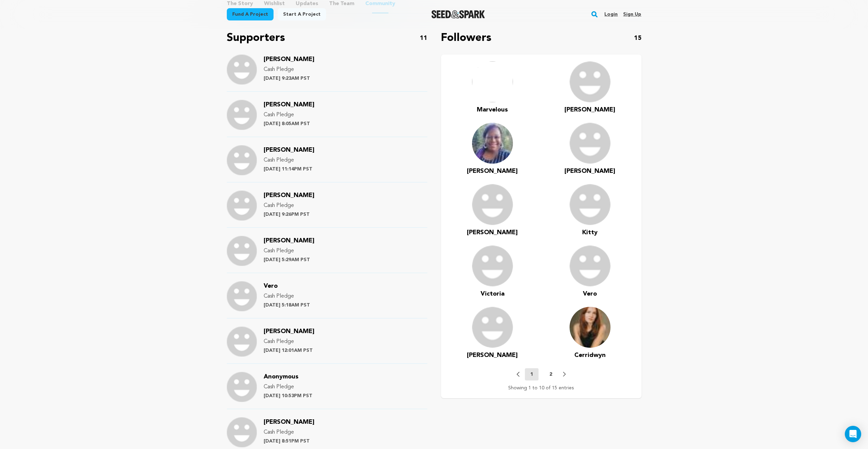 Image resolution: width=868 pixels, height=449 pixels. Describe the element at coordinates (590, 327) in the screenshot. I see `img: 2e2452bb2391257e.jpg` at that location.